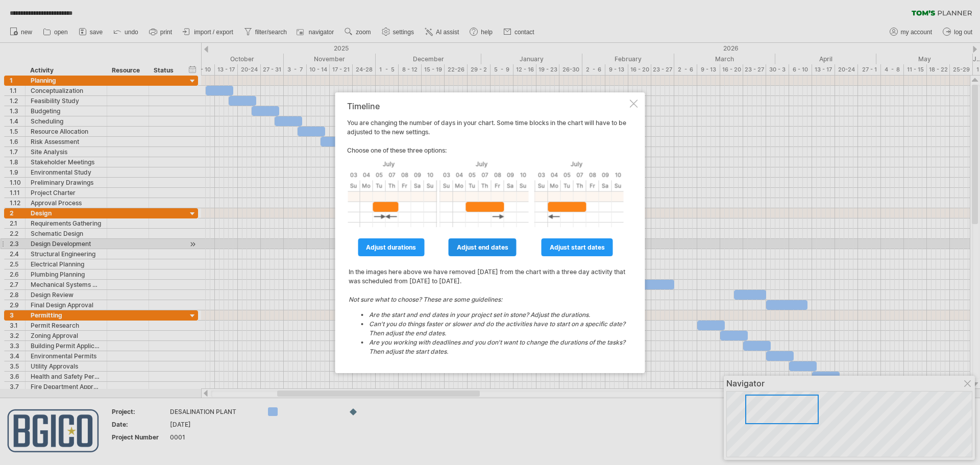 This screenshot has height=465, width=980. What do you see at coordinates (488, 232) in the screenshot?
I see `div: You are changing the number of days in your chart. Some time blocks in the chart will have to be ...` at bounding box center [488, 232].